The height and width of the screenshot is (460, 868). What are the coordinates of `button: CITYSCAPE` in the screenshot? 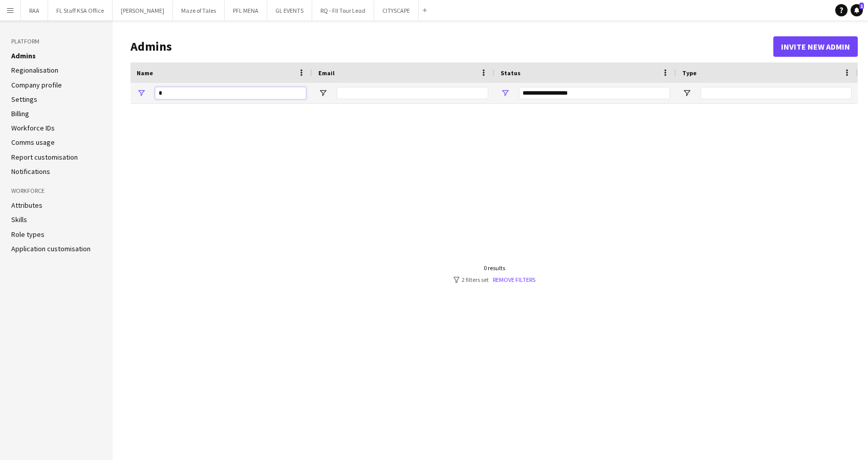 It's located at (396, 10).